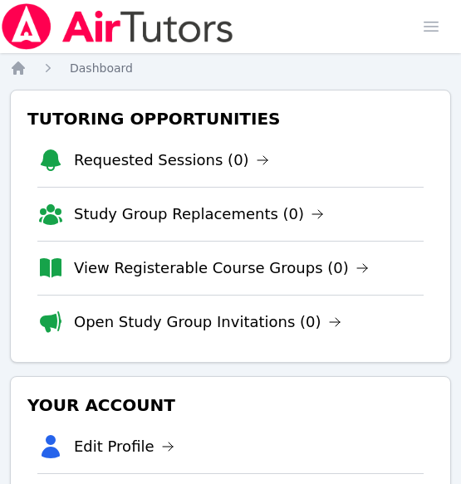 The image size is (461, 484). I want to click on a: Dashboard, so click(101, 68).